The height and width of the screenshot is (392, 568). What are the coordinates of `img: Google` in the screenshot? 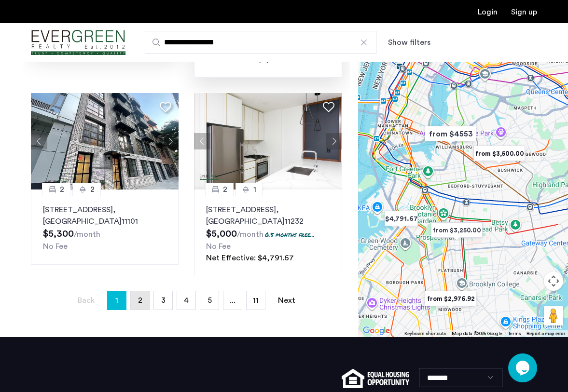 It's located at (377, 331).